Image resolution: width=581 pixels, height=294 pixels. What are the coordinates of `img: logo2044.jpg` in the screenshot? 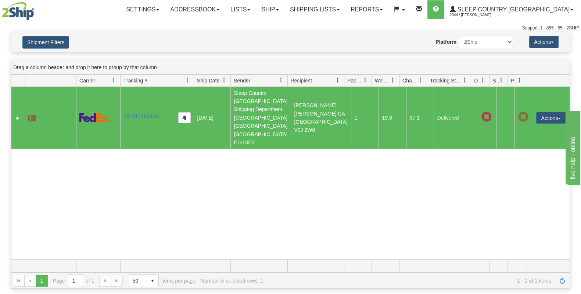 It's located at (18, 11).